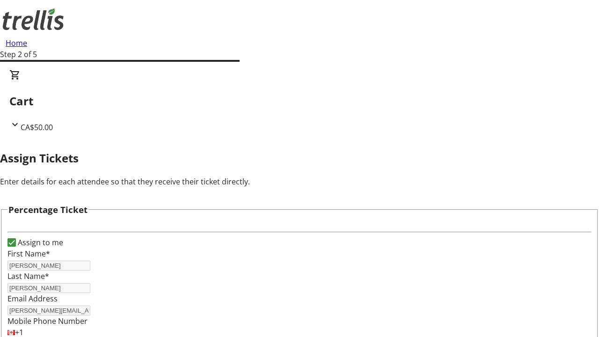 Image resolution: width=599 pixels, height=337 pixels. I want to click on h2: Cart, so click(299, 101).